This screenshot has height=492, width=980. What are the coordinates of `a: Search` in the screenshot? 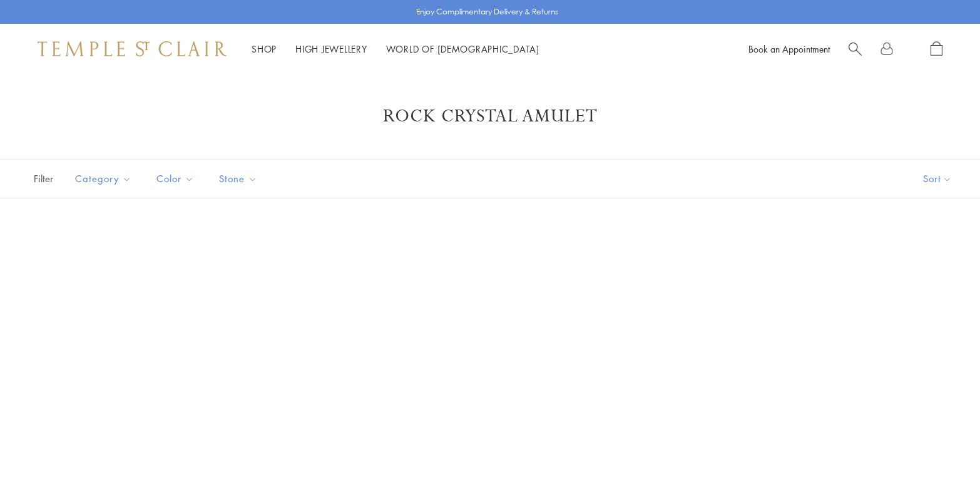 It's located at (854, 49).